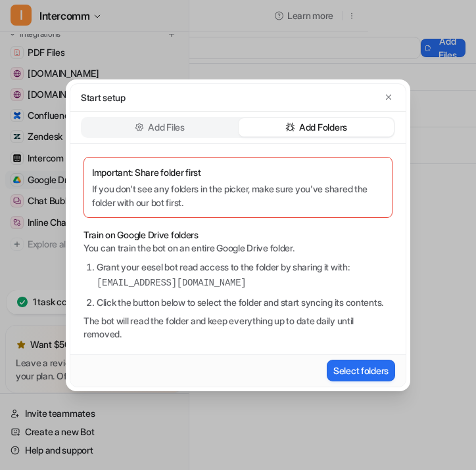 This screenshot has width=476, height=470. I want to click on p: The bot will read the folder and keep everything up to date daily until removed., so click(238, 328).